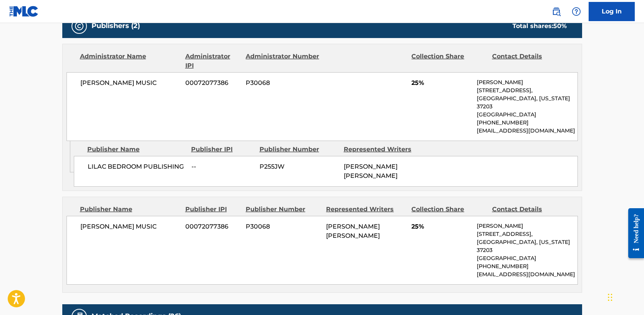  Describe the element at coordinates (625, 297) in the screenshot. I see `div: Chat Widget` at that location.